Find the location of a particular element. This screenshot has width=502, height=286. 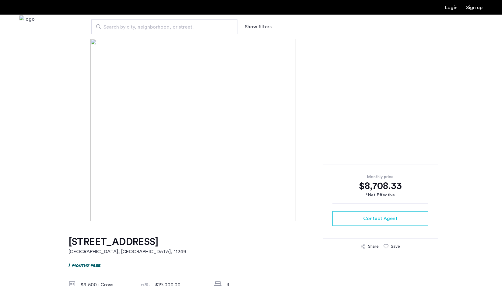

a: Registration is located at coordinates (474, 8).